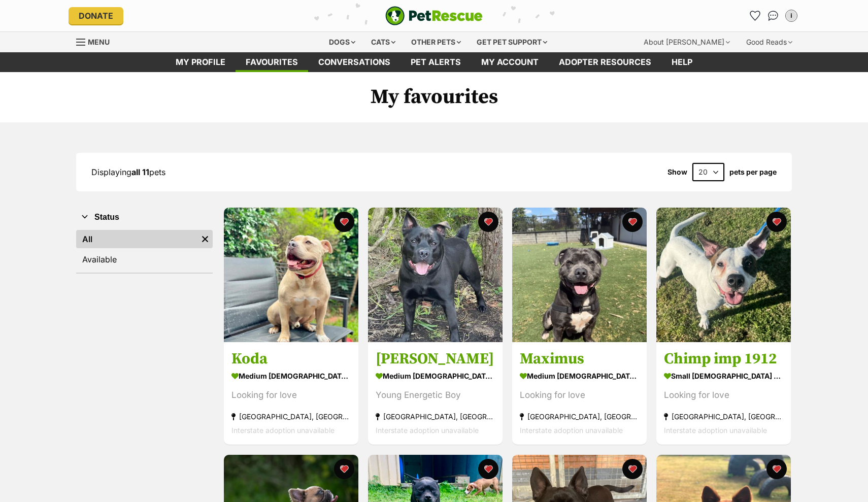 This screenshot has height=502, width=868. What do you see at coordinates (791, 16) in the screenshot?
I see `button: My account` at bounding box center [791, 16].